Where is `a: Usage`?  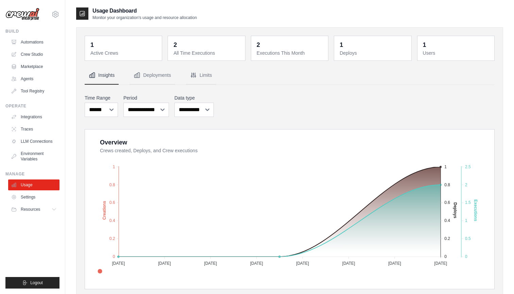
a: Usage is located at coordinates (34, 185).